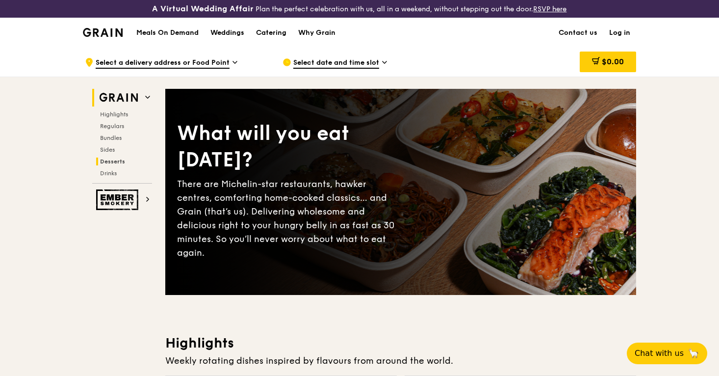  I want to click on div: Why Grain, so click(317, 33).